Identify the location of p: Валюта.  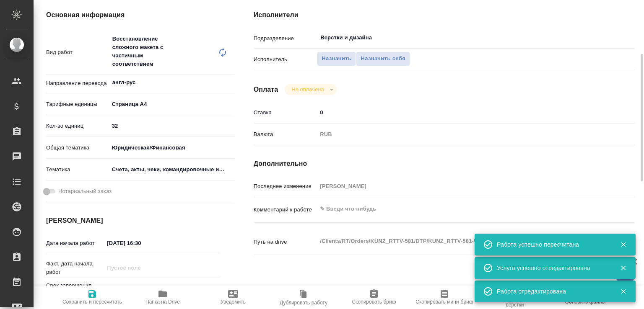
(286, 134).